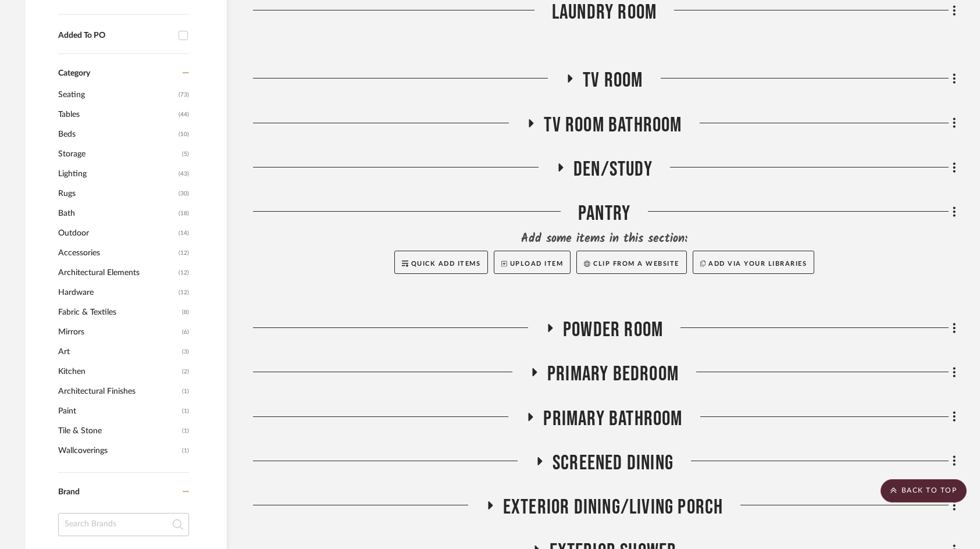 The image size is (980, 549). I want to click on div: Add some items in this section:, so click(604, 239).